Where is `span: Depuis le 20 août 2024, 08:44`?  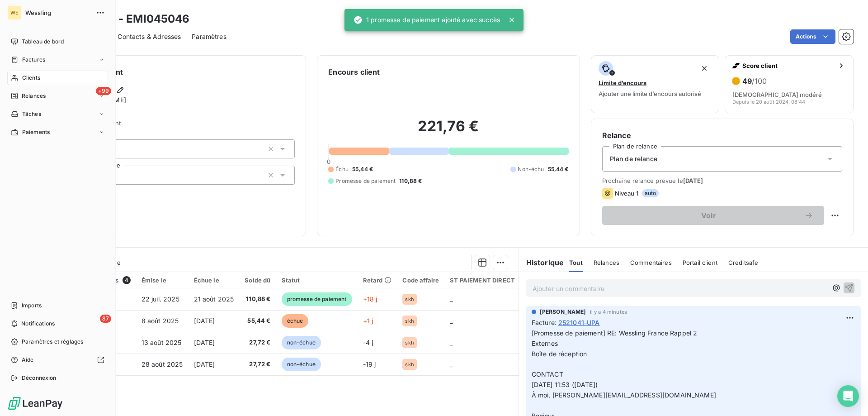 span: Depuis le 20 août 2024, 08:44 is located at coordinates (769, 102).